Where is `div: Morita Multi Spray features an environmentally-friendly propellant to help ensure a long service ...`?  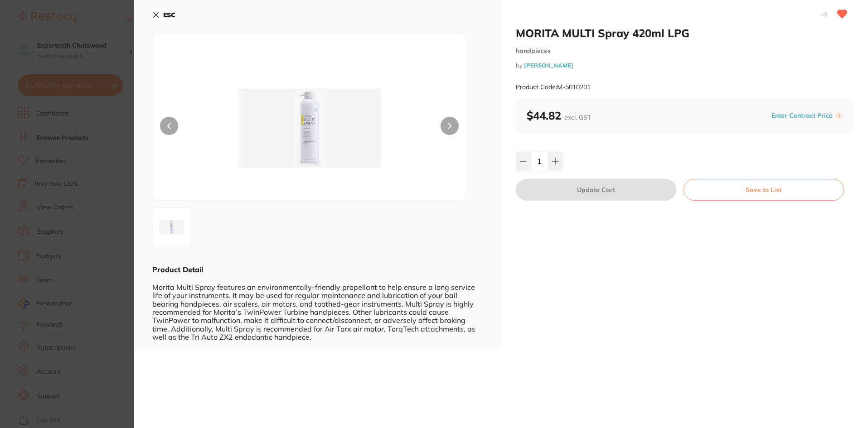
div: Morita Multi Spray features an environmentally-friendly propellant to help ensure a long service ... is located at coordinates (318, 308).